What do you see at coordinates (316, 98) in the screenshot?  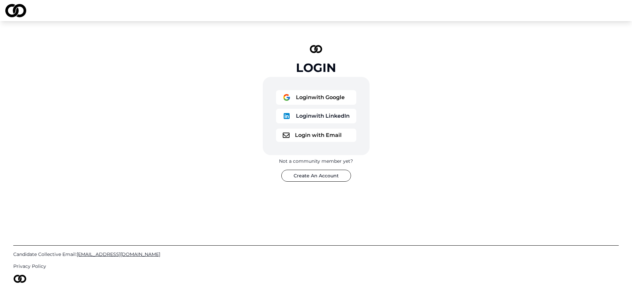 I see `button: logoLoginwith Google` at bounding box center [316, 98].